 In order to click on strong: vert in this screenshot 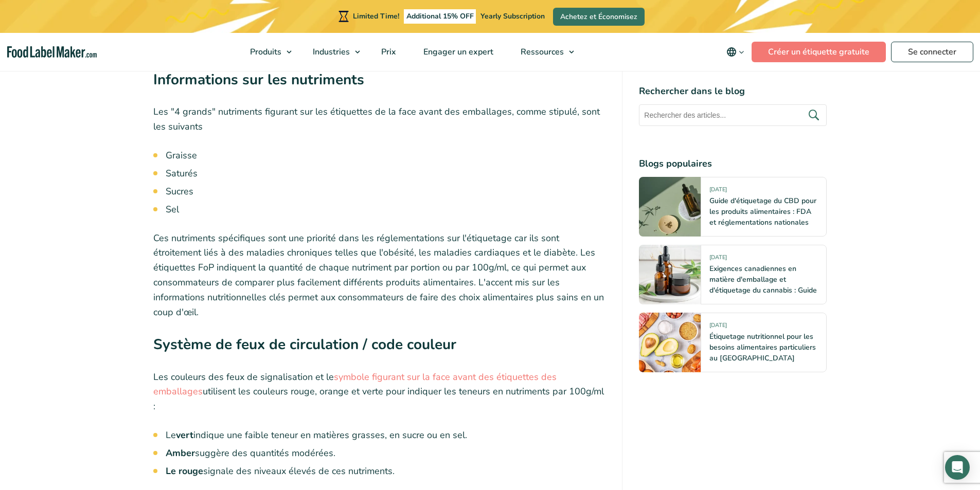, I will do `click(184, 435)`.